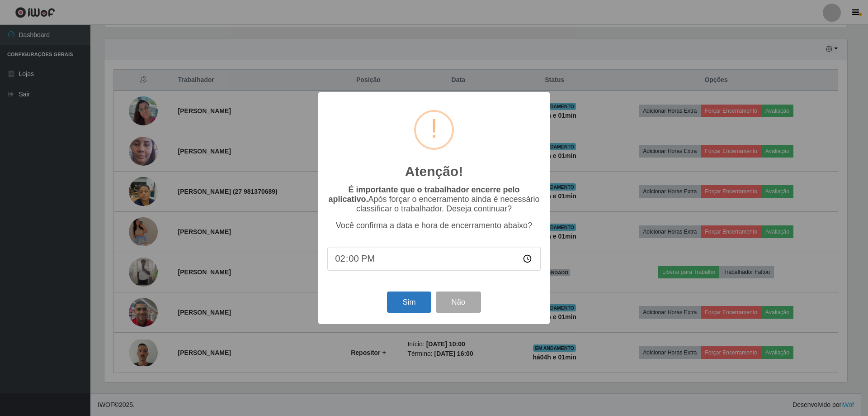  Describe the element at coordinates (423, 194) in the screenshot. I see `b: É importante que o trabalhador encerre pelo aplicativo.` at that location.